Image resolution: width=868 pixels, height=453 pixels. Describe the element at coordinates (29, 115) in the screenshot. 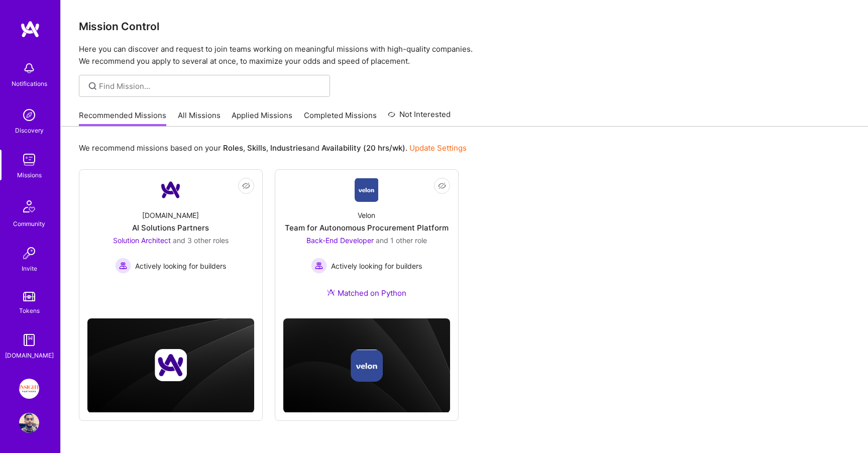

I see `img: discovery` at that location.